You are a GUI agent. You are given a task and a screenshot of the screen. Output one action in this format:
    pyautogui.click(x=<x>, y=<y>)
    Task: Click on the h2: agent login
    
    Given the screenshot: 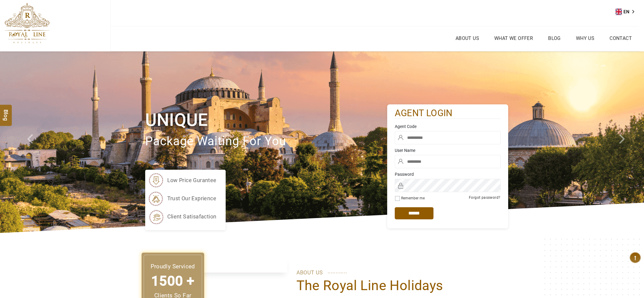 What is the action you would take?
    pyautogui.click(x=448, y=113)
    